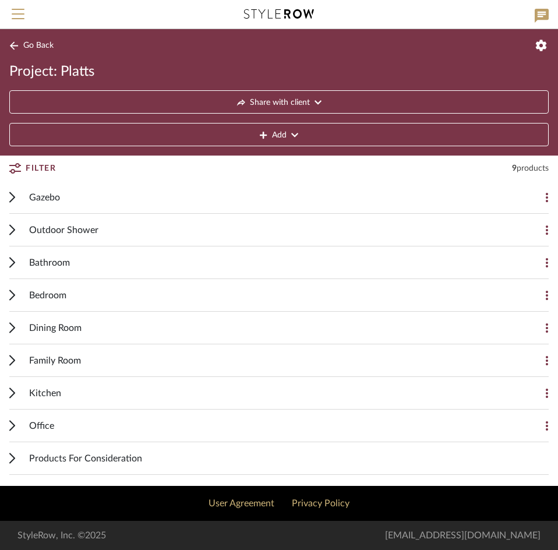 This screenshot has width=558, height=550. Describe the element at coordinates (533, 168) in the screenshot. I see `span: products` at that location.